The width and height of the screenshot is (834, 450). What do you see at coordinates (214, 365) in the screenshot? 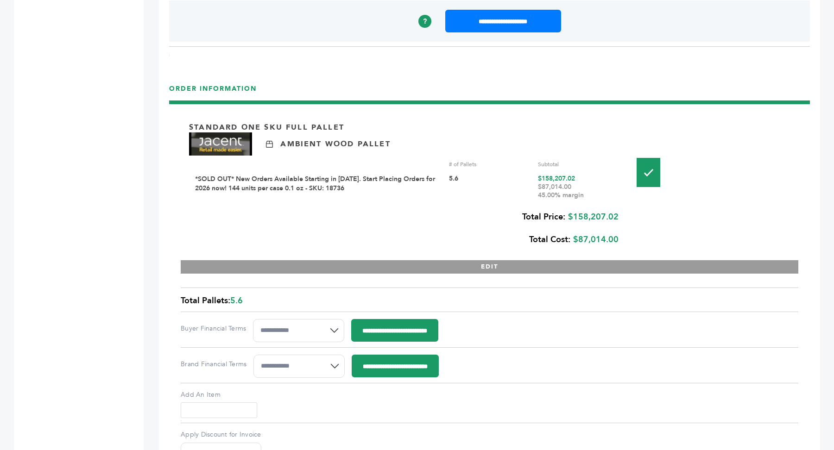
I see `label: Brand Financial Terms` at bounding box center [214, 365].